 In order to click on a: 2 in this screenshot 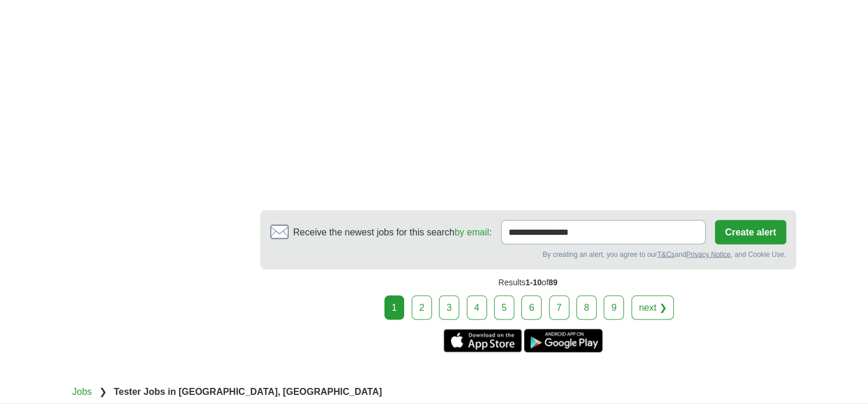, I will do `click(421, 307)`.